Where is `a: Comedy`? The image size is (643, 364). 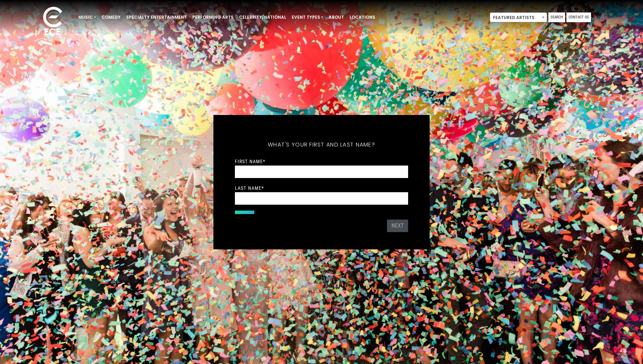 a: Comedy is located at coordinates (111, 17).